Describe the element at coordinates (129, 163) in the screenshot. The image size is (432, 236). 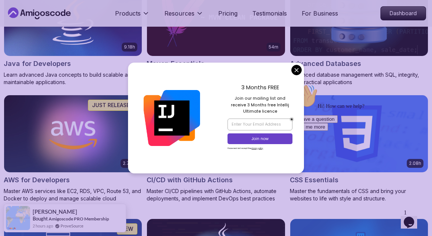
I see `p: 2.73h` at that location.